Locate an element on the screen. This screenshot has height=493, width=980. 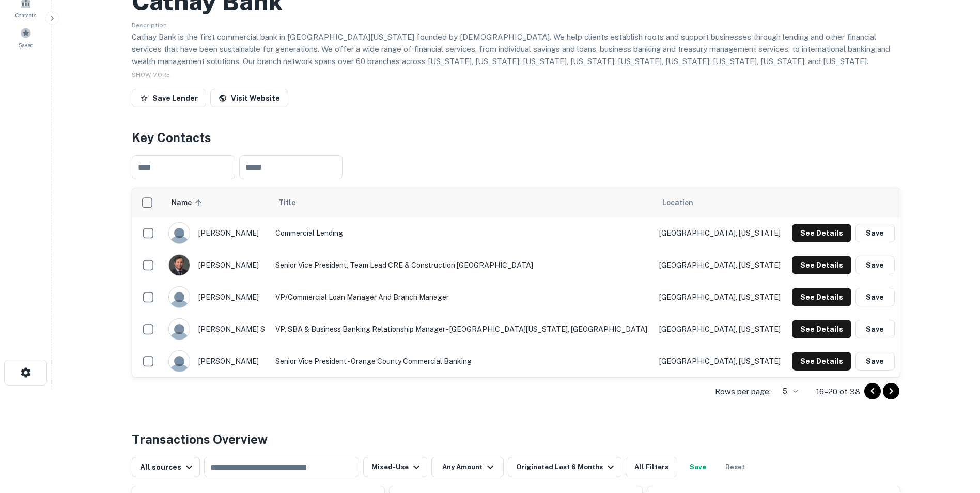
td: Senior Vice President - Orange County Commercial Banking is located at coordinates (462, 361).